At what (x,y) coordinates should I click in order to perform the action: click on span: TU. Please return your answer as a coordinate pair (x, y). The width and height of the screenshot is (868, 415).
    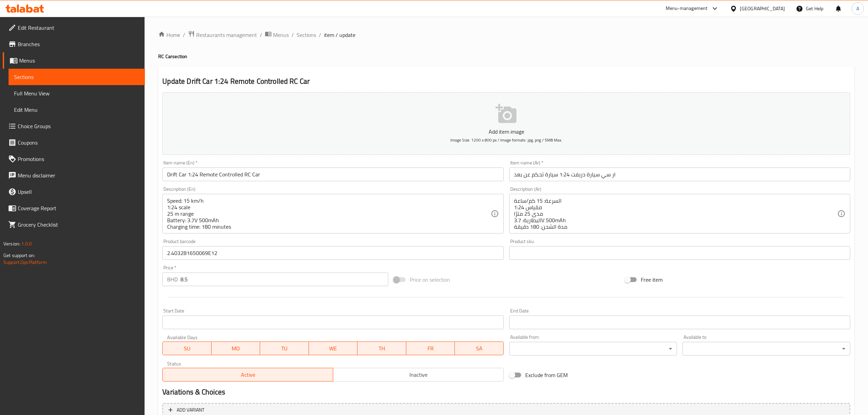
    Looking at the image, I should click on (284, 348).